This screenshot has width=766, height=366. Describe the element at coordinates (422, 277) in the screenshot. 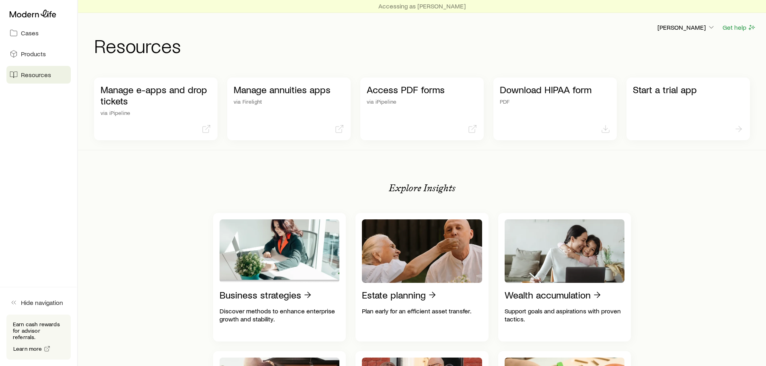

I see `a: Estate planningPlan early for an efficient asset transfer.` at that location.